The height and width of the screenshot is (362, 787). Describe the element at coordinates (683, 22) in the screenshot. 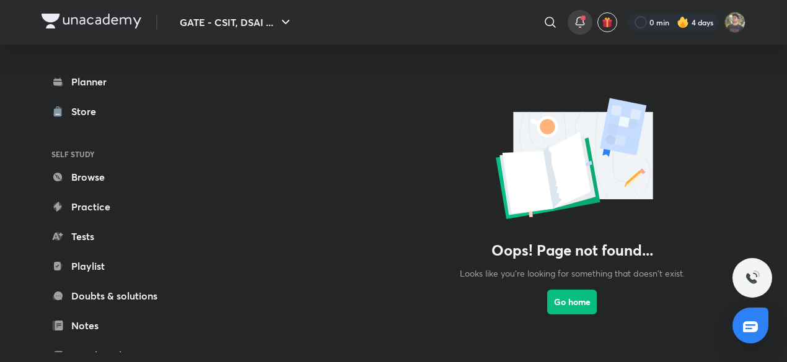

I see `img: streak` at that location.